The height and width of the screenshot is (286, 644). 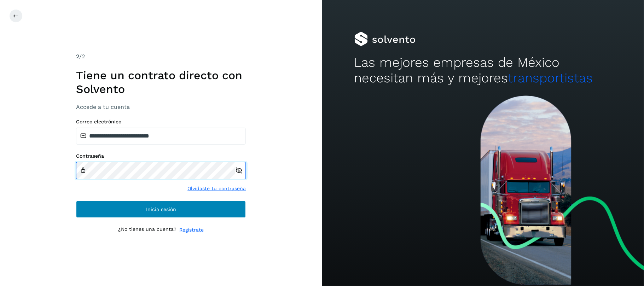 I want to click on span: transportistas, so click(x=550, y=77).